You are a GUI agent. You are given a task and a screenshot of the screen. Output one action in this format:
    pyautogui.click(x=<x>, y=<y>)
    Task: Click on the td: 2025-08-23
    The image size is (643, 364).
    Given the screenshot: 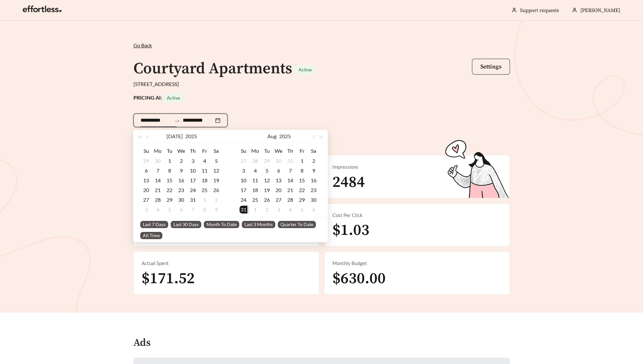 What is the action you would take?
    pyautogui.click(x=314, y=190)
    